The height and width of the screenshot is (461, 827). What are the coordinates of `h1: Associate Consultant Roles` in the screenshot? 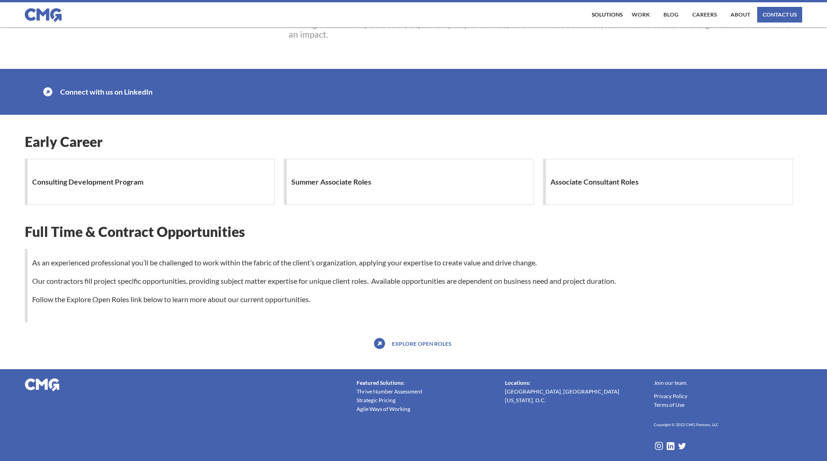 It's located at (597, 182).